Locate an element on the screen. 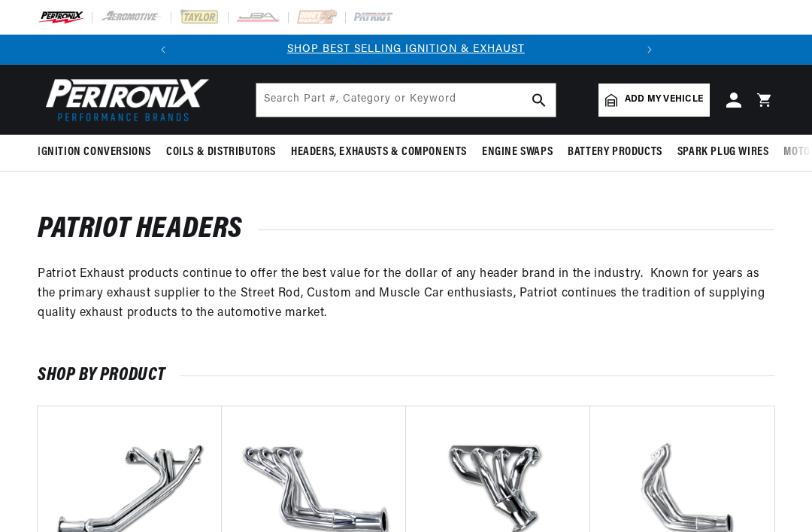 The image size is (812, 532). span: Engine Swaps is located at coordinates (517, 152).